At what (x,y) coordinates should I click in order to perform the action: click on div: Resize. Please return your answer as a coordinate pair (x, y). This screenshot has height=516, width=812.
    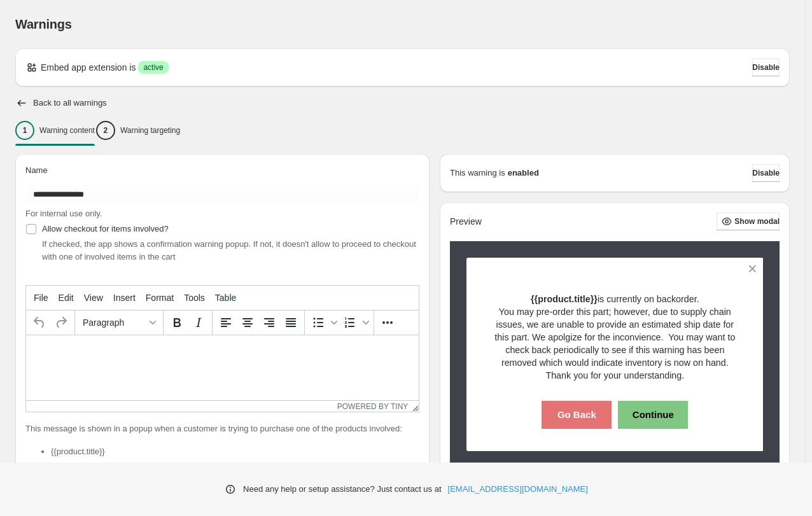
    Looking at the image, I should click on (413, 406).